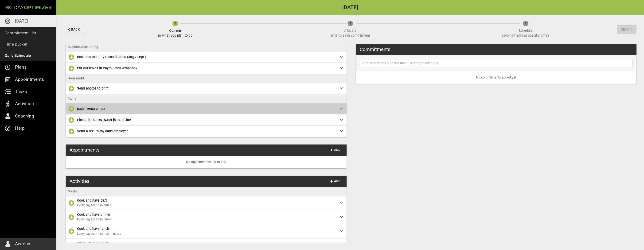 The height and width of the screenshot is (250, 644). Describe the element at coordinates (375, 49) in the screenshot. I see `h3: Commitments` at that location.